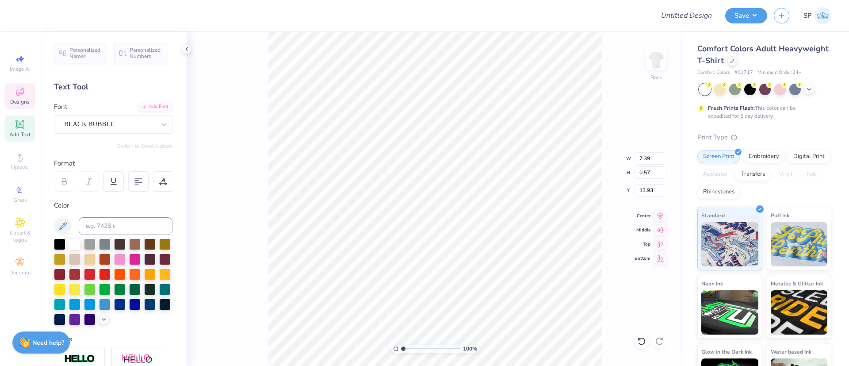 The image size is (849, 366). Describe the element at coordinates (20, 200) in the screenshot. I see `span: Greek` at that location.